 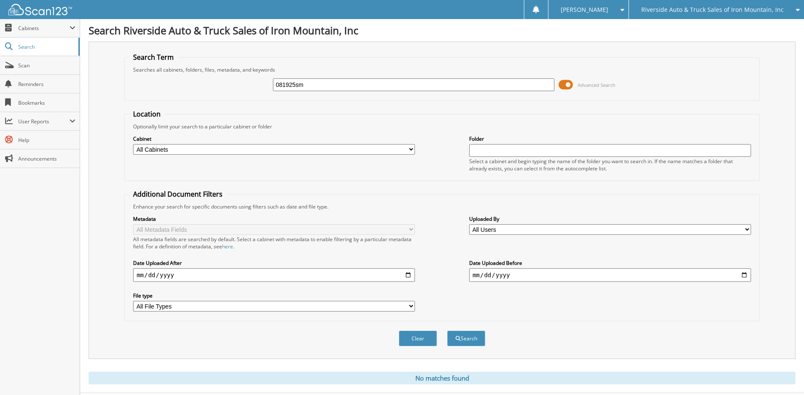 What do you see at coordinates (153, 57) in the screenshot?
I see `legend: Search Term` at bounding box center [153, 57].